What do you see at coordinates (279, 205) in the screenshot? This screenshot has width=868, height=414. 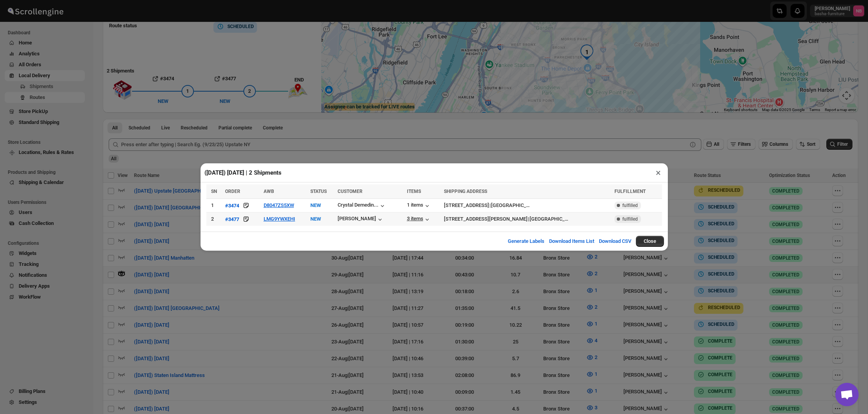 I see `button: D8047ZS5XW` at bounding box center [279, 205].